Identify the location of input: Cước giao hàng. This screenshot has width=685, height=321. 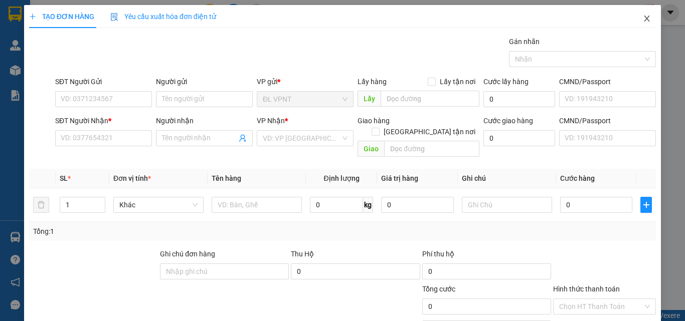
(519, 138).